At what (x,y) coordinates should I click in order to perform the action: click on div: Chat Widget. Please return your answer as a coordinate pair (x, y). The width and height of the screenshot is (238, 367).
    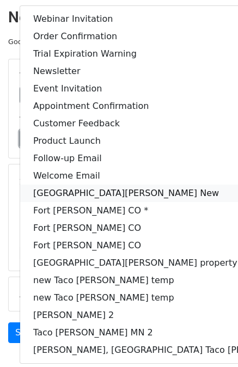
    Looking at the image, I should click on (211, 341).